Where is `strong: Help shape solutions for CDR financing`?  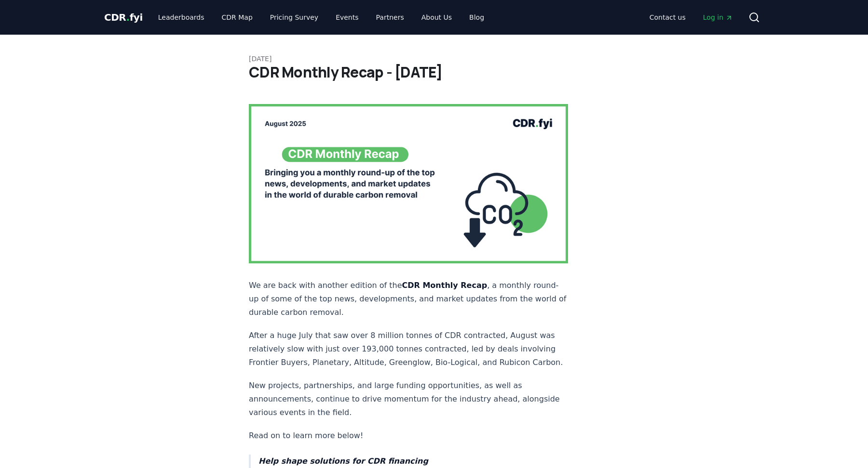 strong: Help shape solutions for CDR financing is located at coordinates (344, 461).